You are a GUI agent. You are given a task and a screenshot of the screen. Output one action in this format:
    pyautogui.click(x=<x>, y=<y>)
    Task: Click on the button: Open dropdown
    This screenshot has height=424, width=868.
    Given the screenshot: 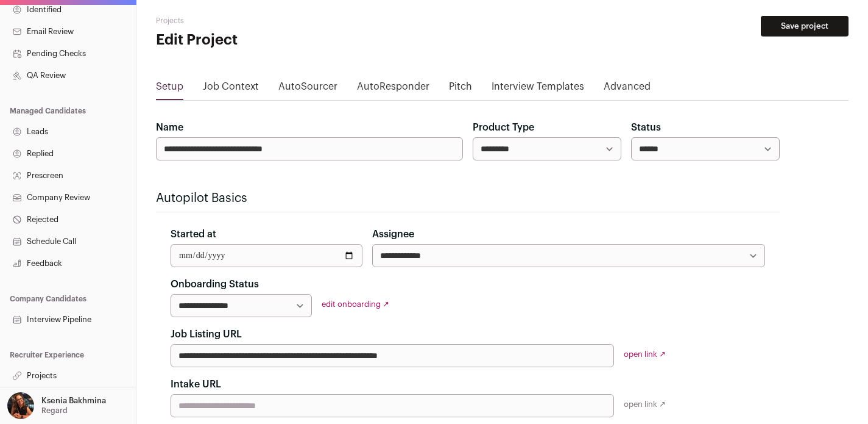 What is the action you would take?
    pyautogui.click(x=57, y=406)
    